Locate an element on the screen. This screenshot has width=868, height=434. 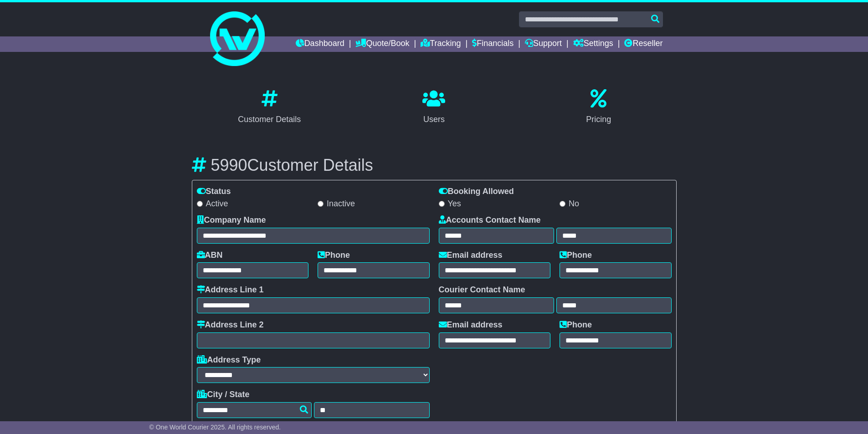
input: Yes is located at coordinates (442, 204).